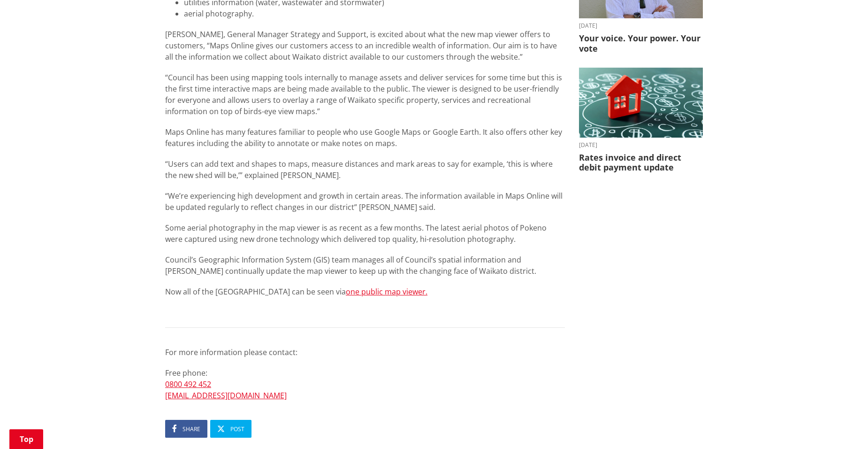 The width and height of the screenshot is (868, 449). What do you see at coordinates (641, 162) in the screenshot?
I see `h3: Rates invoice and direct debit payment update` at bounding box center [641, 162].